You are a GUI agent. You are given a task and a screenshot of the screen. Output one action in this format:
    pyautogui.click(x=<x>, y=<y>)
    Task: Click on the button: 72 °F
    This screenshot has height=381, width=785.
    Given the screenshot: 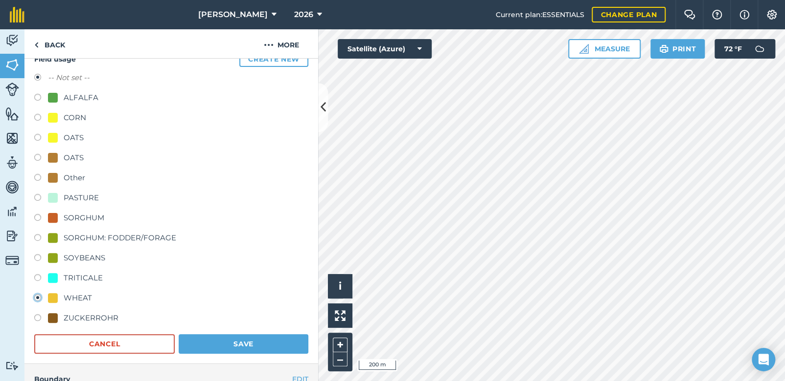 What is the action you would take?
    pyautogui.click(x=744, y=49)
    